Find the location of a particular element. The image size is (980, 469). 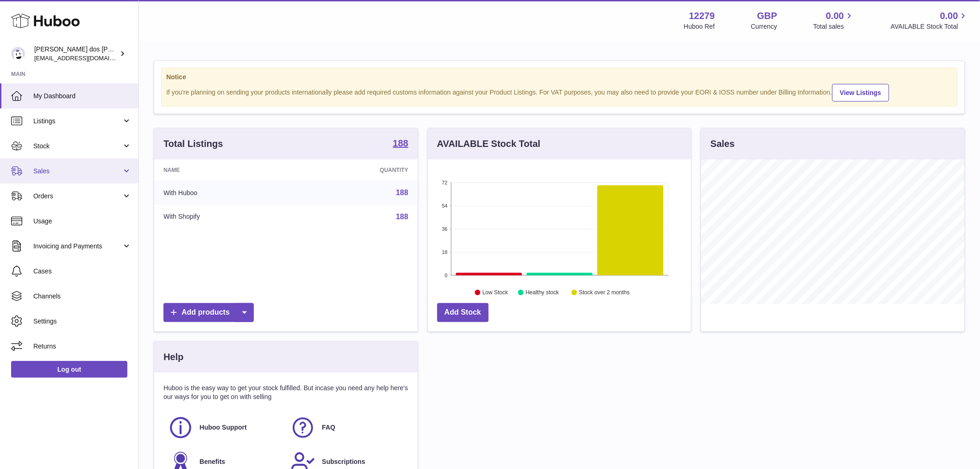

a: 0.00 AVAILABLE Stock Total is located at coordinates (930, 20).